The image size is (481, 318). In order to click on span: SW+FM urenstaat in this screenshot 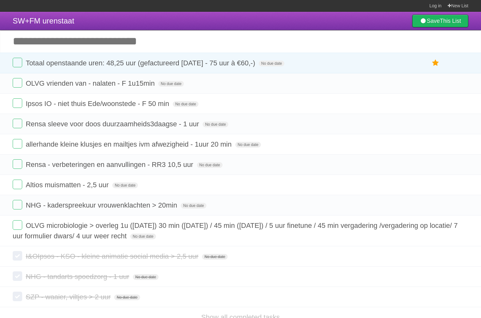, I will do `click(43, 21)`.